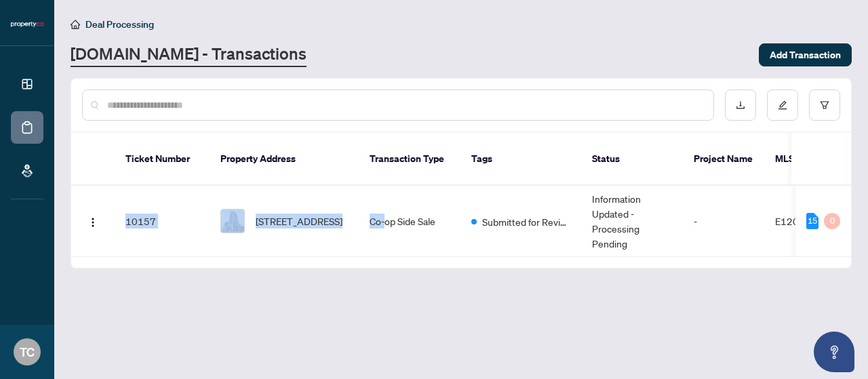 The height and width of the screenshot is (379, 868). Describe the element at coordinates (526, 222) in the screenshot. I see `span: Submitted for Review` at that location.